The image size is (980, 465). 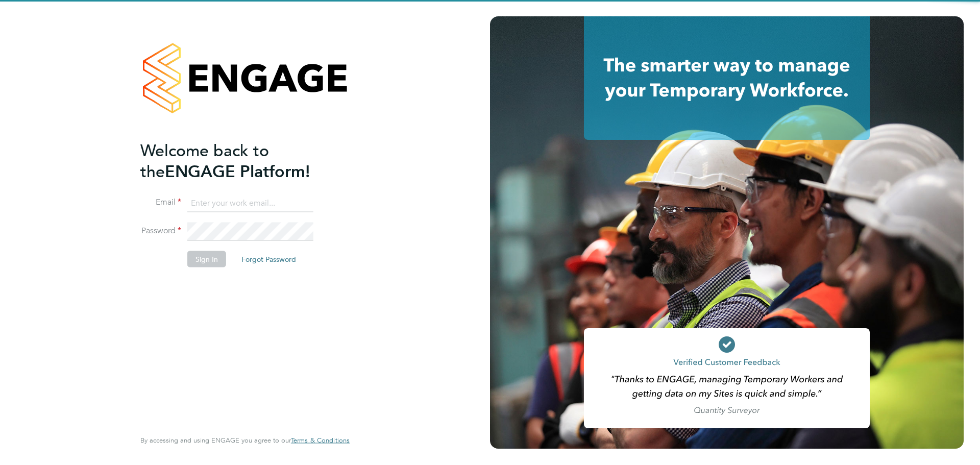 What do you see at coordinates (320, 440) in the screenshot?
I see `a: Terms & Conditions` at bounding box center [320, 440].